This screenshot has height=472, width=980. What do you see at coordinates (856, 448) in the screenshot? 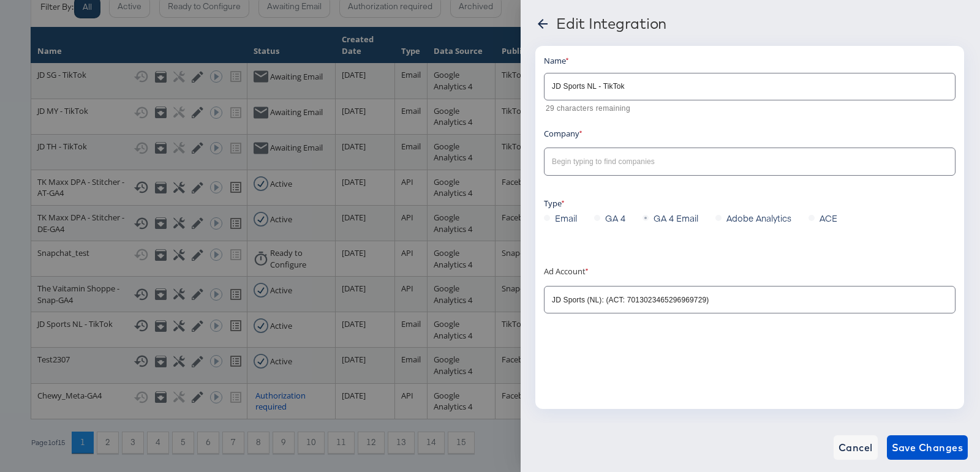
I see `span: Cancel` at bounding box center [856, 448].